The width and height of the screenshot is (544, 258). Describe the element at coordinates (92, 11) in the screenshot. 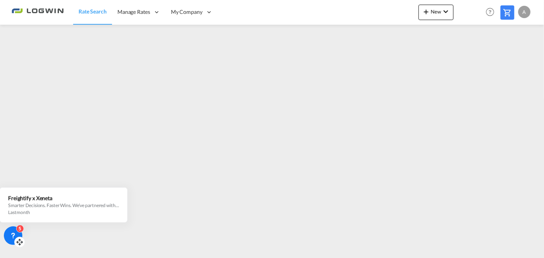

I see `span: Rate Search` at that location.